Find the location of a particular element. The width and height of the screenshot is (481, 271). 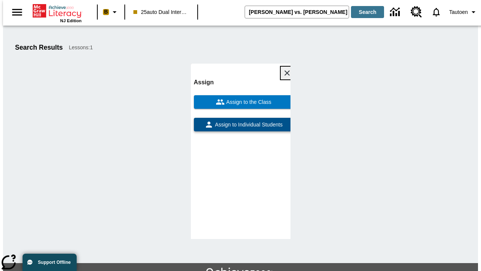

h1: Search Results is located at coordinates (39, 47).